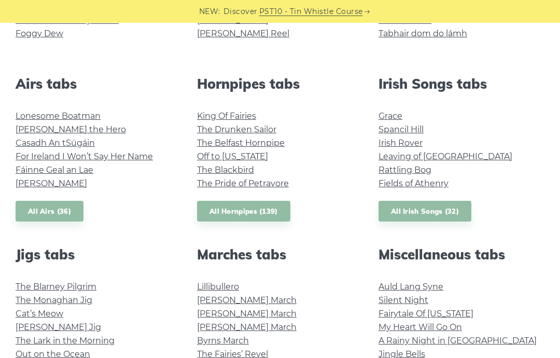 The width and height of the screenshot is (560, 358). Describe the element at coordinates (311, 11) in the screenshot. I see `a: PST10 - Tin Whistle Course` at that location.